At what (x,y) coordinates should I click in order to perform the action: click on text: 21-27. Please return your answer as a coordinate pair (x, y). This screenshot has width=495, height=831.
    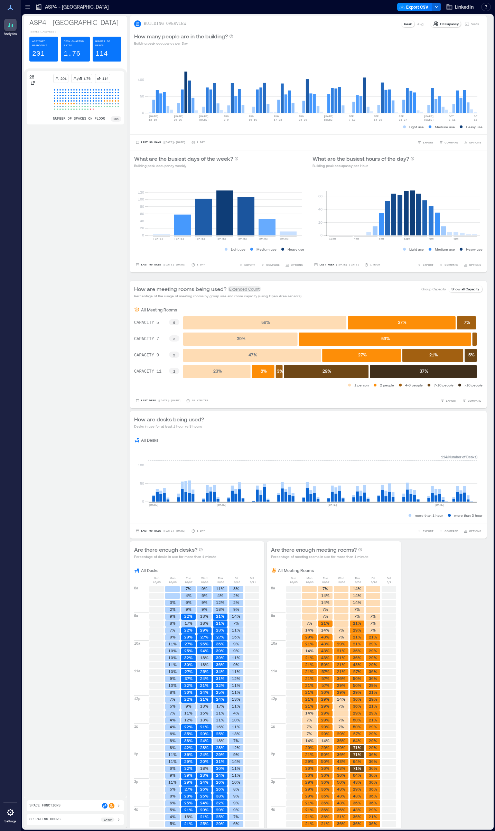
    Looking at the image, I should click on (403, 120).